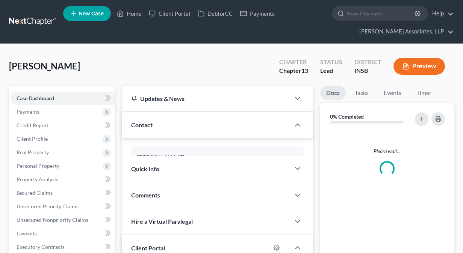  What do you see at coordinates (331, 71) in the screenshot?
I see `div: Lead` at bounding box center [331, 71].